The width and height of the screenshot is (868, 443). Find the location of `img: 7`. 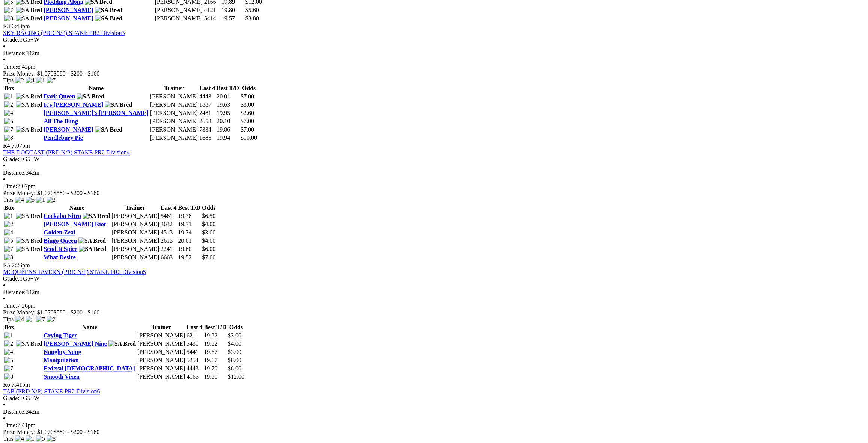

img: 7 is located at coordinates (9, 10).